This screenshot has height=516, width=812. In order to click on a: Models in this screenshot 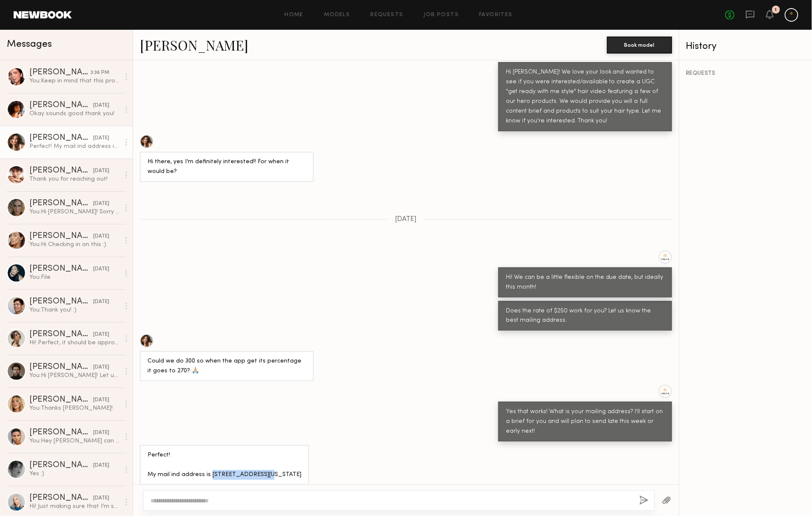, I will do `click(337, 15)`.